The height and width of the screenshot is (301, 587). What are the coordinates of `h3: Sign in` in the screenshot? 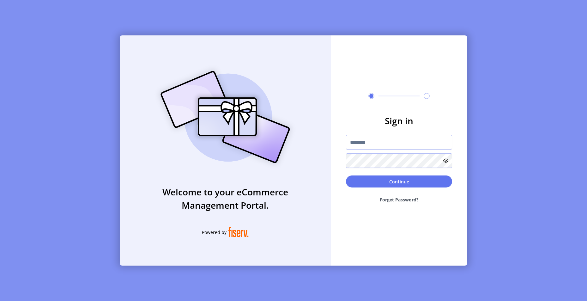 It's located at (399, 121).